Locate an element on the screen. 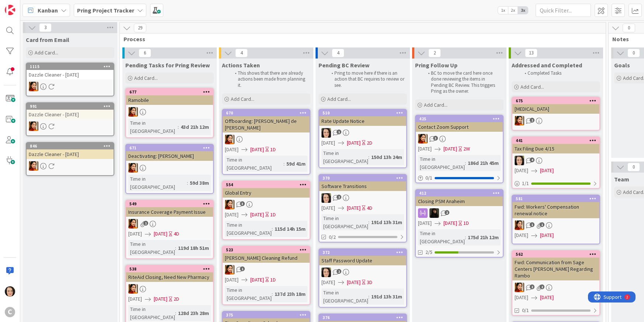 The width and height of the screenshot is (644, 322). span: Team is located at coordinates (621, 179).